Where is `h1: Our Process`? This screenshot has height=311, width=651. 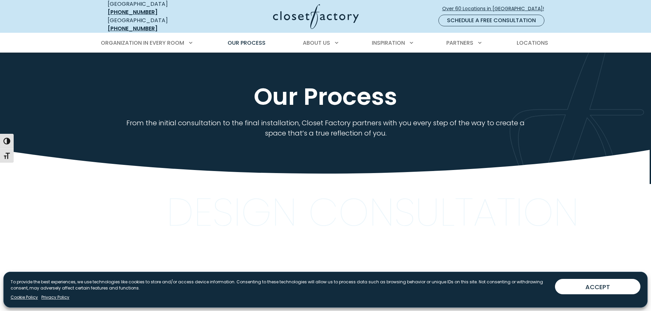
h1: Our Process is located at coordinates (326, 97).